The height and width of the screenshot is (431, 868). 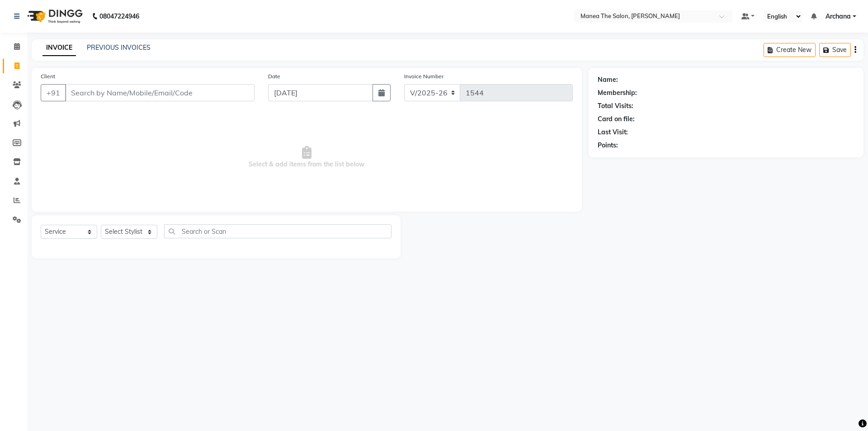 What do you see at coordinates (608, 79) in the screenshot?
I see `div: Name:` at bounding box center [608, 79].